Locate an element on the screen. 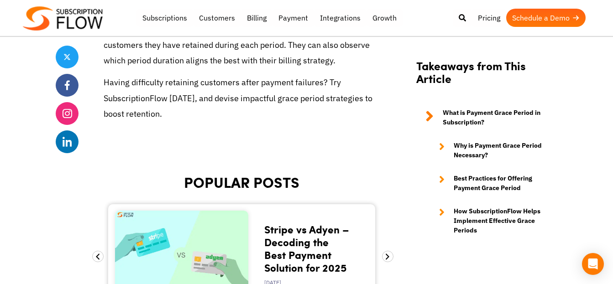 The image size is (613, 284). img: Subscriptionflow is located at coordinates (63, 18).